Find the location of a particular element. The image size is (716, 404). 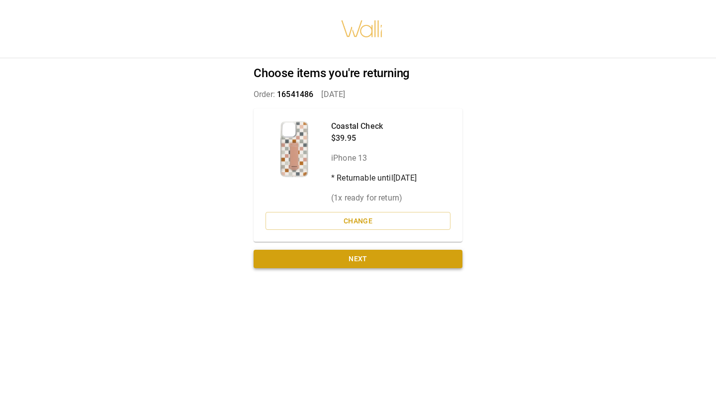

h2: Choose items you're returning is located at coordinates (358, 73).